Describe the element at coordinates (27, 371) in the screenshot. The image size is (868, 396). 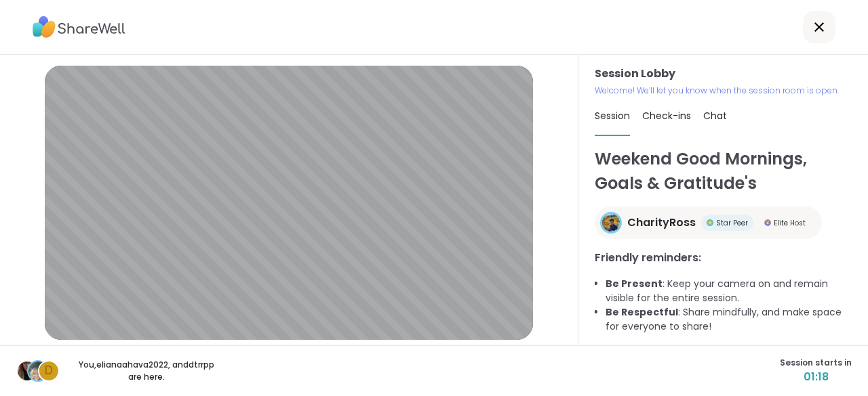
I see `img: Aelic12` at that location.